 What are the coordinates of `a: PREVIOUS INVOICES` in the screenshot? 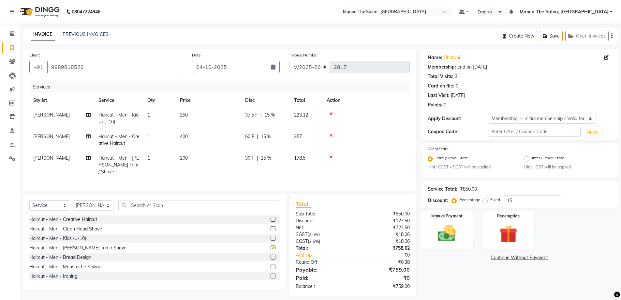 It's located at (85, 34).